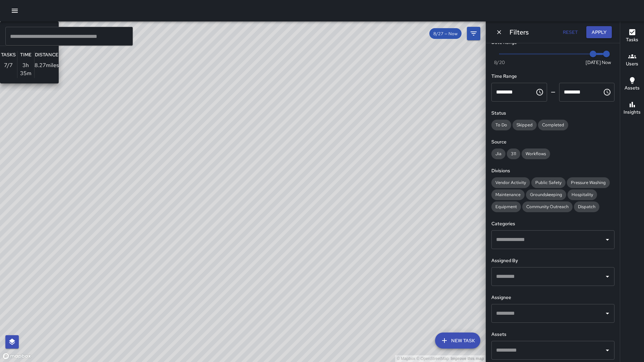 The image size is (644, 362). I want to click on h6: Users, so click(632, 64).